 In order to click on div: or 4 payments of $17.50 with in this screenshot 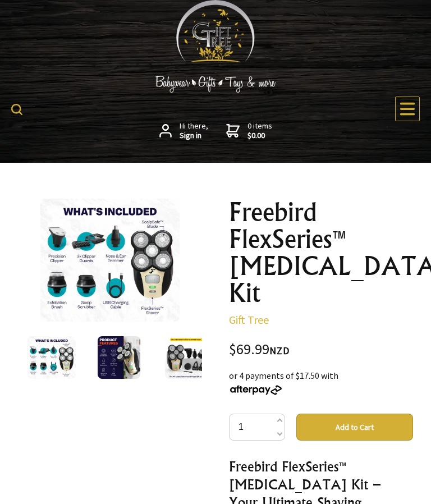, I will do `click(321, 382)`.